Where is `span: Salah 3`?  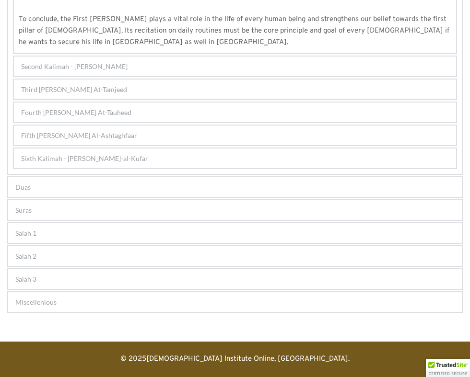 span: Salah 3 is located at coordinates (26, 279).